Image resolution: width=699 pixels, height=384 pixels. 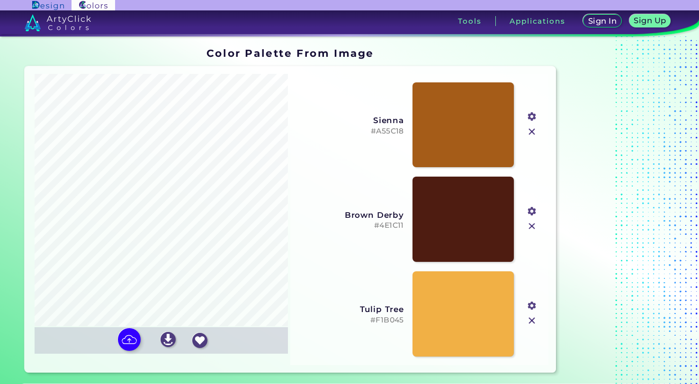 I want to click on h1: Color Palette From Image, so click(x=290, y=53).